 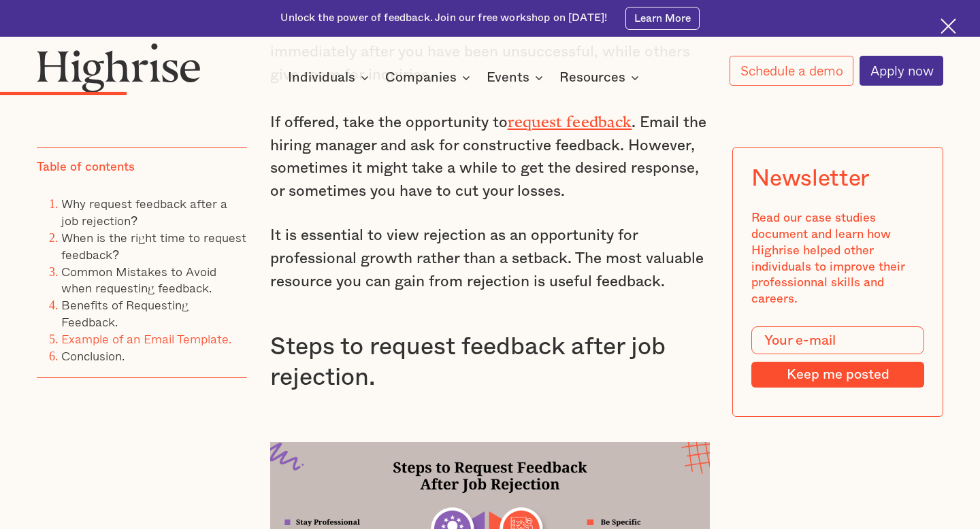 What do you see at coordinates (144, 211) in the screenshot?
I see `a: Why request feedback after a job rejection?` at bounding box center [144, 211].